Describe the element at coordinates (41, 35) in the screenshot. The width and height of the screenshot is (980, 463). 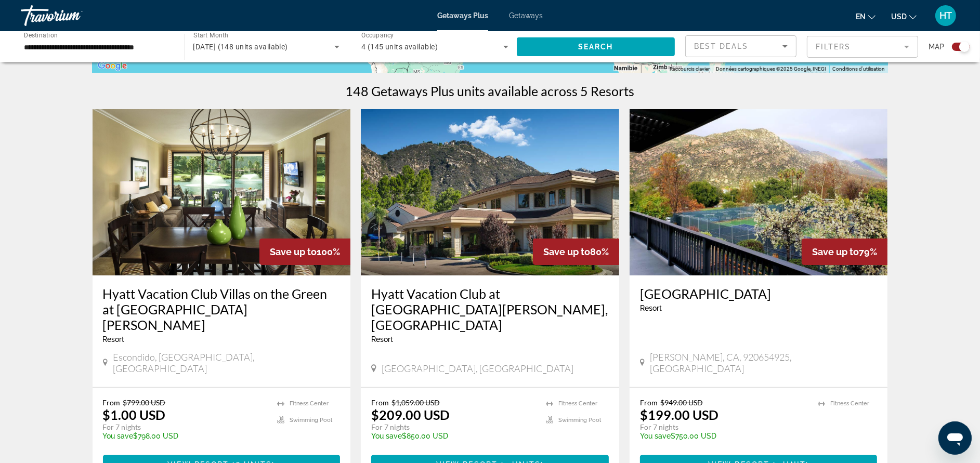
I see `span: Destination` at that location.